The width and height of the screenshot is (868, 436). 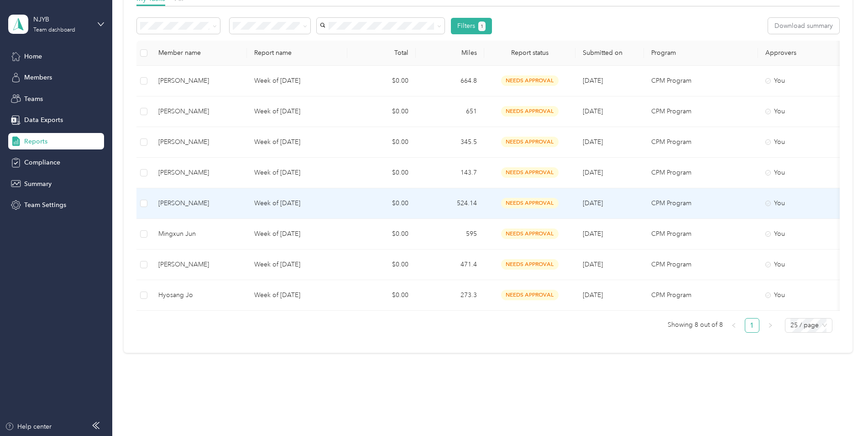 I want to click on button: Help center, so click(x=28, y=426).